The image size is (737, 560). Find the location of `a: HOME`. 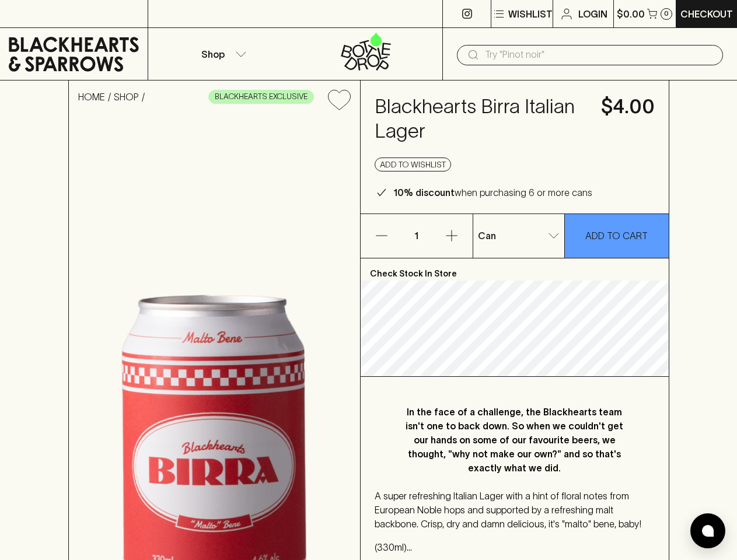

a: HOME is located at coordinates (91, 97).